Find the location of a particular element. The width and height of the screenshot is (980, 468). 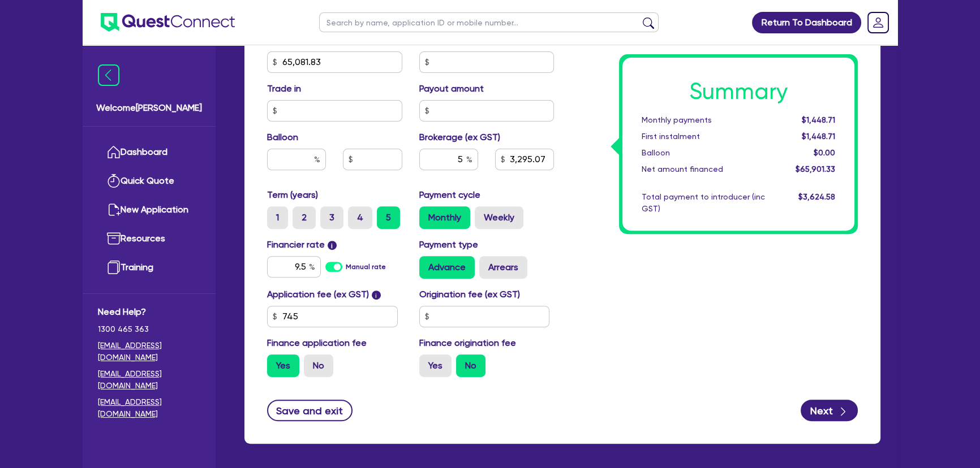

button: Next is located at coordinates (830, 410).